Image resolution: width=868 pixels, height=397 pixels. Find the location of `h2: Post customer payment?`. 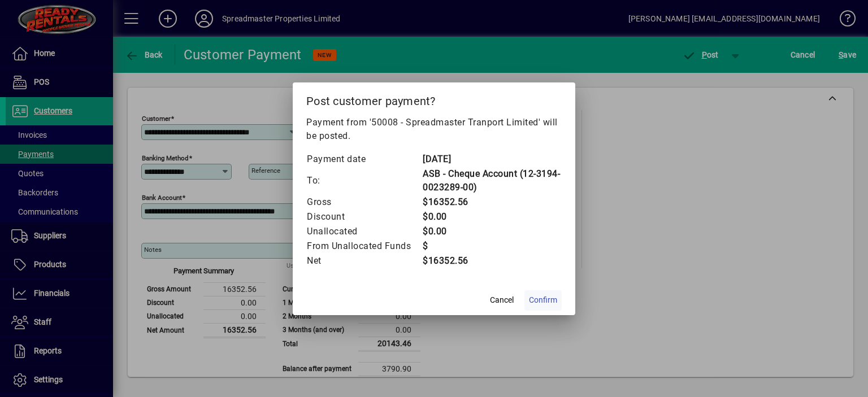

h2: Post customer payment? is located at coordinates (434, 99).